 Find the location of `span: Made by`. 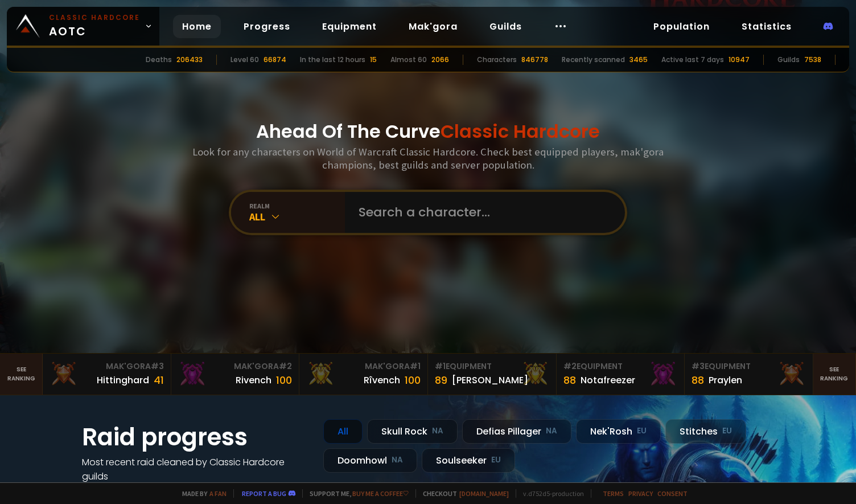

span: Made by is located at coordinates (201, 493).